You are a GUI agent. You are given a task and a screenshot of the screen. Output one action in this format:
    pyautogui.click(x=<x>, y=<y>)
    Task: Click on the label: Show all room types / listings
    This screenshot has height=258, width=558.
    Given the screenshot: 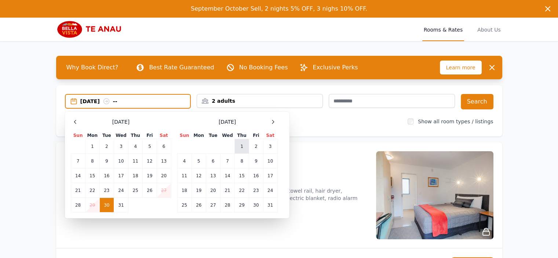 What is the action you would take?
    pyautogui.click(x=455, y=121)
    